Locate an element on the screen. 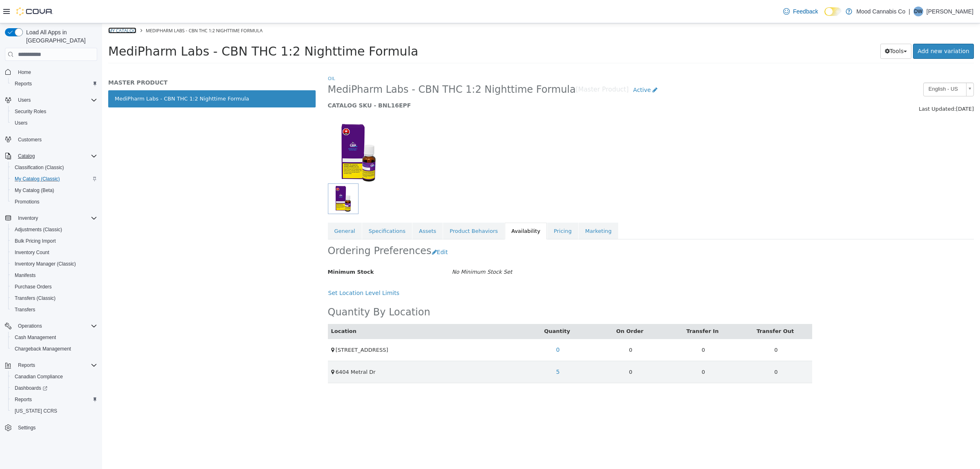  a: English - US is located at coordinates (846, 66).